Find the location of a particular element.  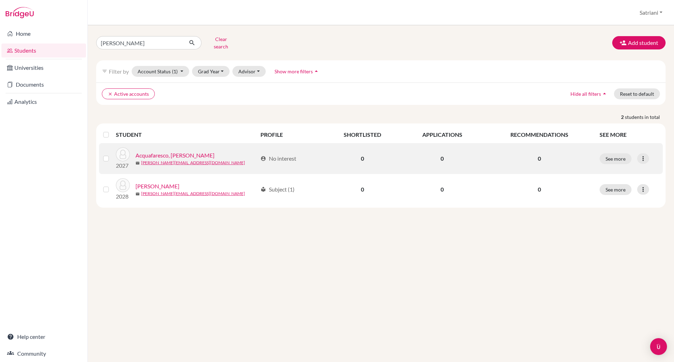

div: No interest is located at coordinates (278, 159).